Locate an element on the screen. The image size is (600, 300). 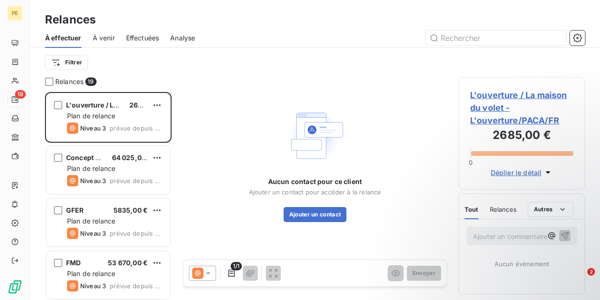
span: Déplier le détail is located at coordinates (516, 172).